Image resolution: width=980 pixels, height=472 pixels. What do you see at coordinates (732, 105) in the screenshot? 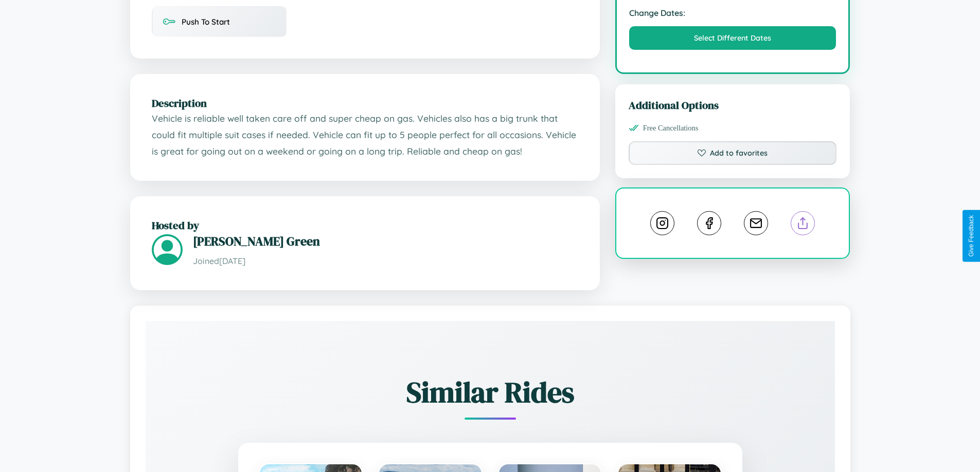
I see `h3: Additional Options` at bounding box center [732, 105].